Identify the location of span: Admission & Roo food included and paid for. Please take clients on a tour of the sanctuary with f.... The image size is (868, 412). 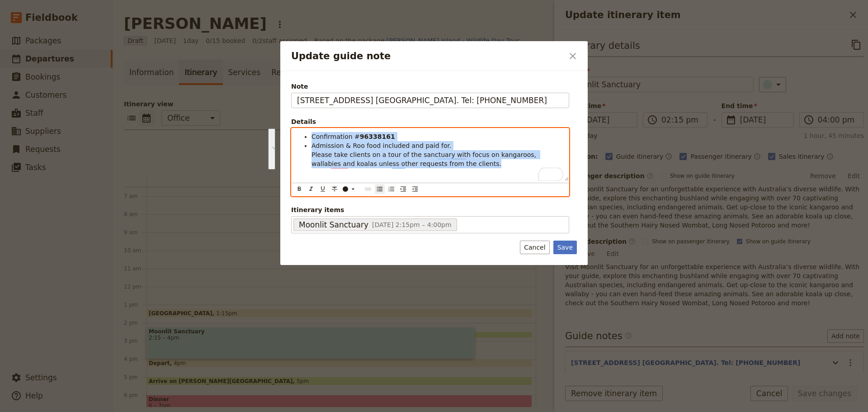
(425, 155).